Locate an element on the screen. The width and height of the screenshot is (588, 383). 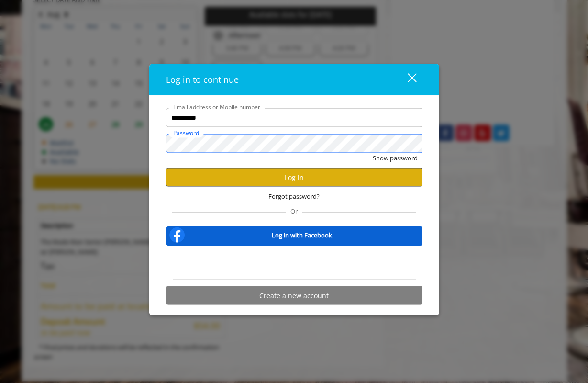
b: Log in with Facebook is located at coordinates (302, 234).